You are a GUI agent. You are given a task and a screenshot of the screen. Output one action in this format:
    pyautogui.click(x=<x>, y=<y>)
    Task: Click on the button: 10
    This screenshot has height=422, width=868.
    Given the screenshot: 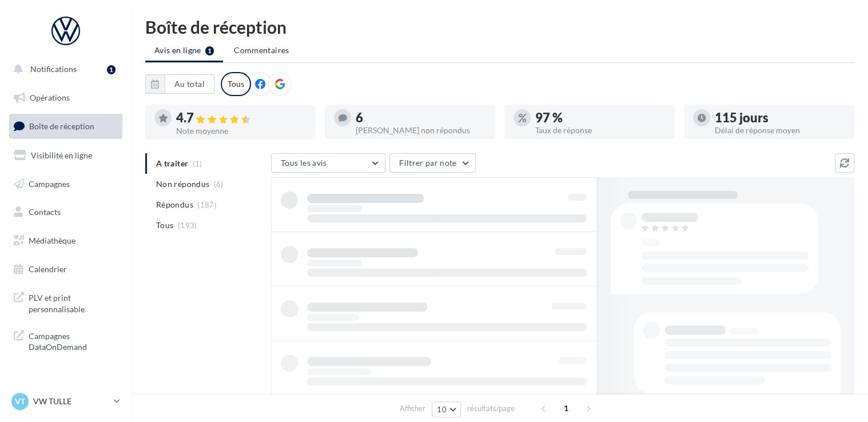 What is the action you would take?
    pyautogui.click(x=446, y=409)
    